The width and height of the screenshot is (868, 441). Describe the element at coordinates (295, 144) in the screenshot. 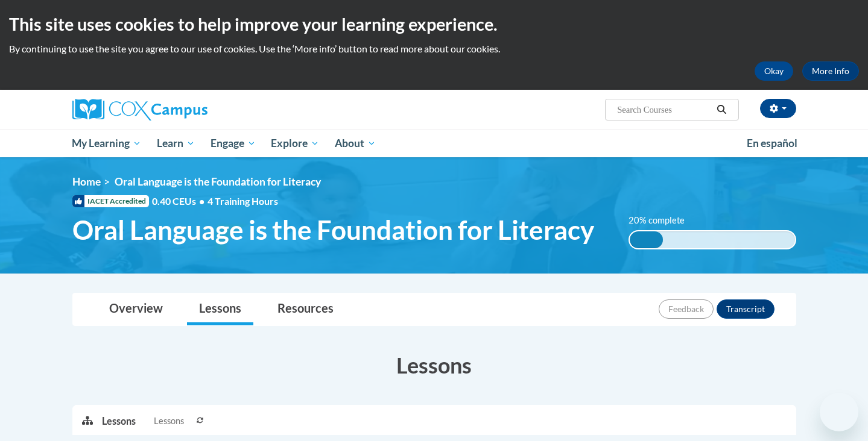

I see `span: Explore` at that location.